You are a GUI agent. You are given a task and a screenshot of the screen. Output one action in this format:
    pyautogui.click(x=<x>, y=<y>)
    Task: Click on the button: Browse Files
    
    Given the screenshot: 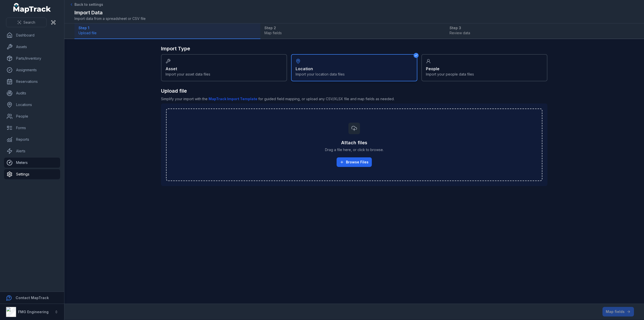 What is the action you would take?
    pyautogui.click(x=354, y=162)
    